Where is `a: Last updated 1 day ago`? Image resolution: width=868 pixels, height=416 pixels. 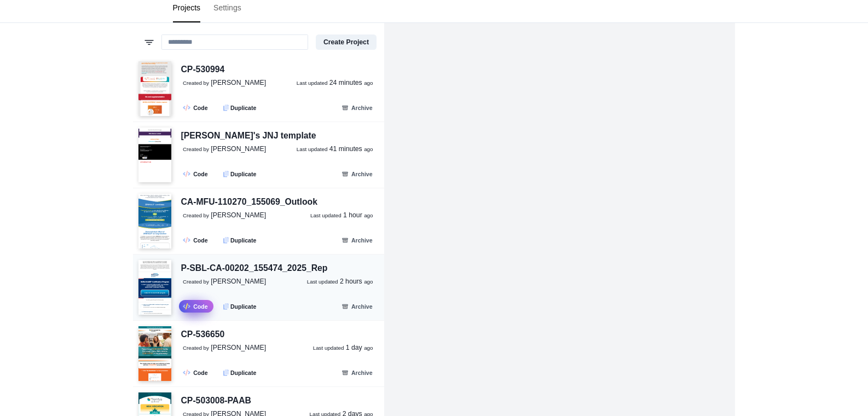 a: Last updated 1 day ago is located at coordinates (344, 348).